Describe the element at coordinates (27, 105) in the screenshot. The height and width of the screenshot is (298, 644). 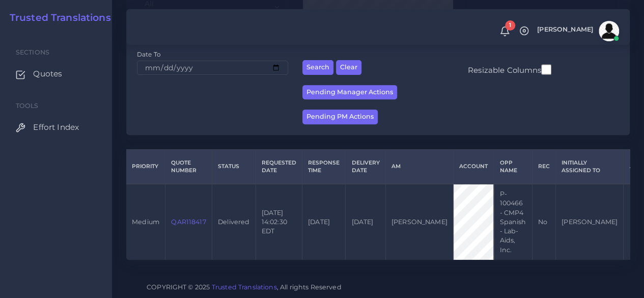
I see `span: Tools` at that location.